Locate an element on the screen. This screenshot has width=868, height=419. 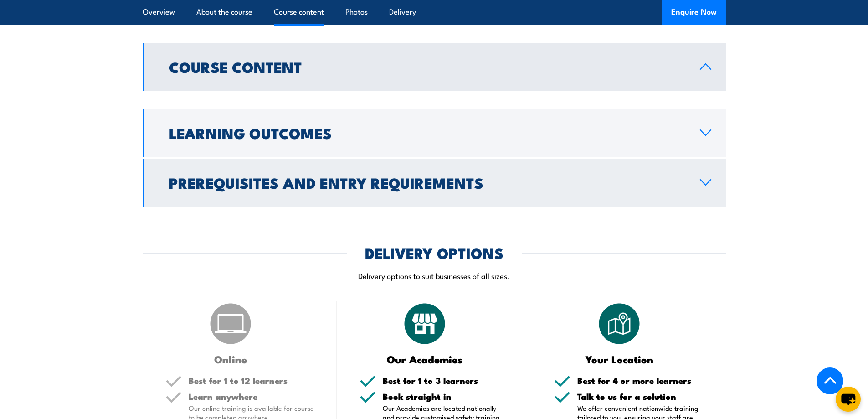
h2: Learning Outcomes is located at coordinates (427, 133).